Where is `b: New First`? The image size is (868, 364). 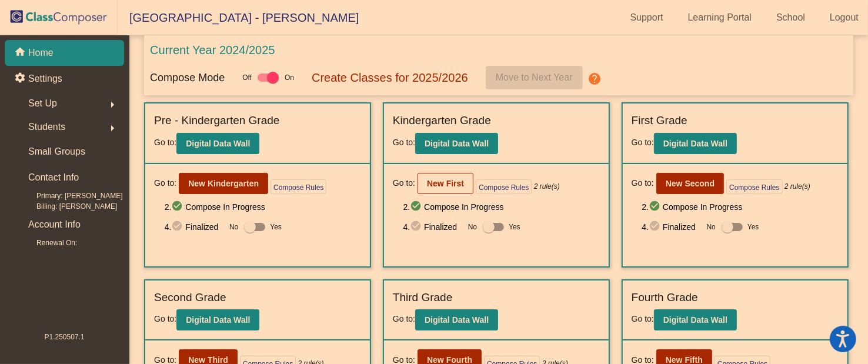 b: New First is located at coordinates (445, 183).